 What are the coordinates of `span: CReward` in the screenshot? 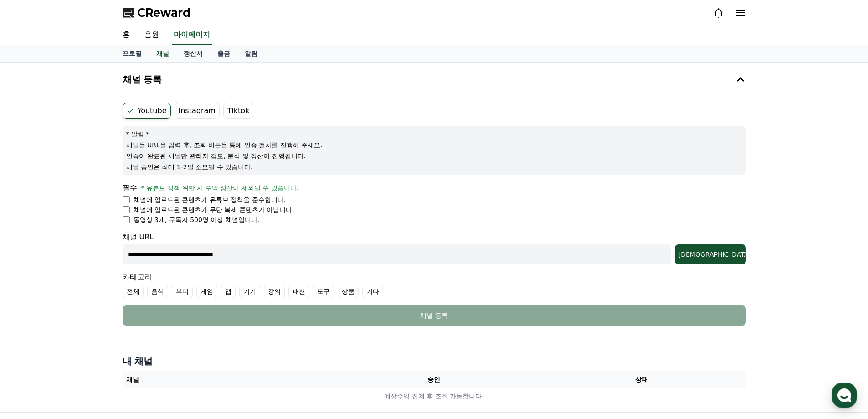 It's located at (164, 13).